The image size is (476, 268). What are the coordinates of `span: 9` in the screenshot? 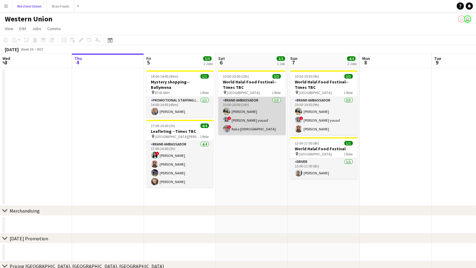 It's located at (437, 62).